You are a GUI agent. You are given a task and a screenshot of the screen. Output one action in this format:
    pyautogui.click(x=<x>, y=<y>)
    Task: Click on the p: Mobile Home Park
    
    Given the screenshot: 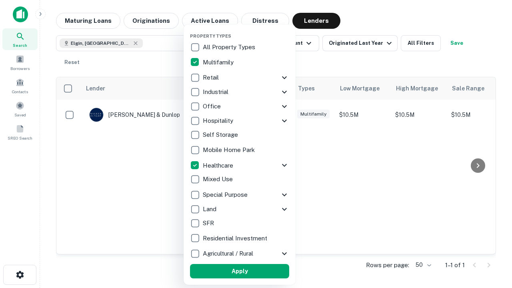 What is the action you would take?
    pyautogui.click(x=230, y=150)
    